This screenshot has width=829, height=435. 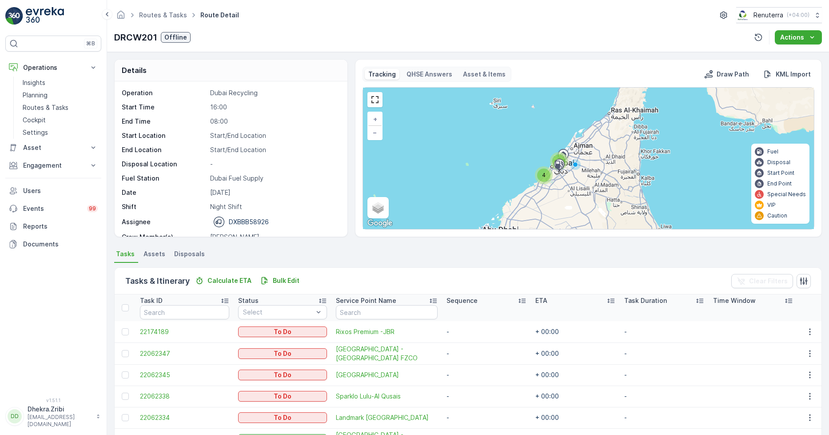 I want to click on button: Operations, so click(x=53, y=68).